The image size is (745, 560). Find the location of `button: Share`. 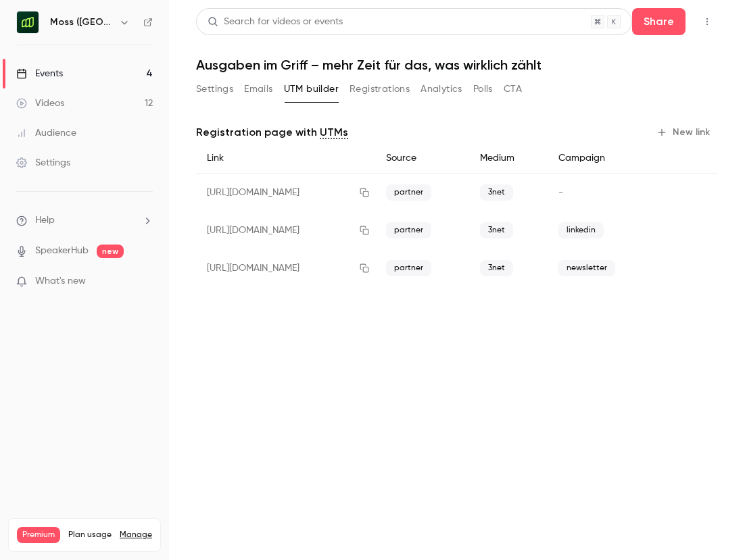

button: Share is located at coordinates (658, 22).